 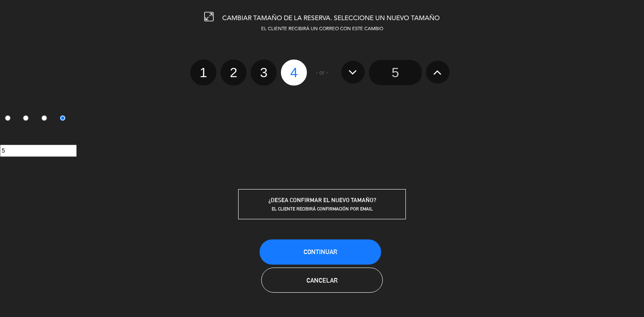 I want to click on input: 3, so click(x=44, y=118).